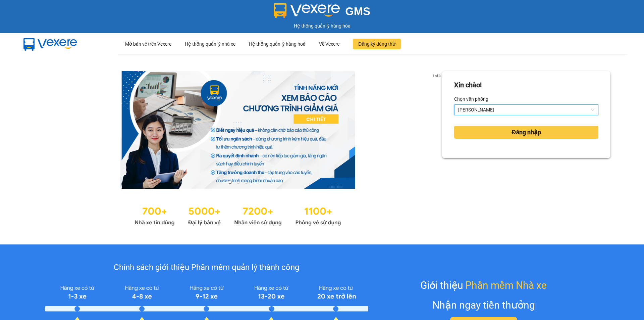 This screenshot has height=320, width=644. I want to click on span: An Dương Vương, so click(527, 110).